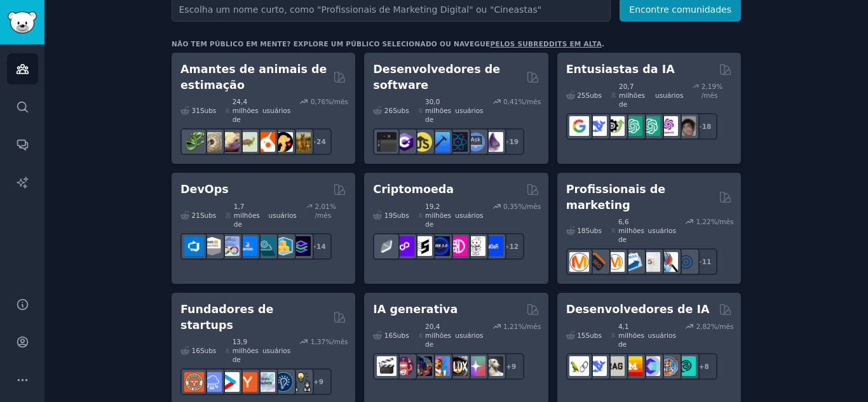 This screenshot has height=402, width=868. I want to click on font: IA generativa, so click(415, 309).